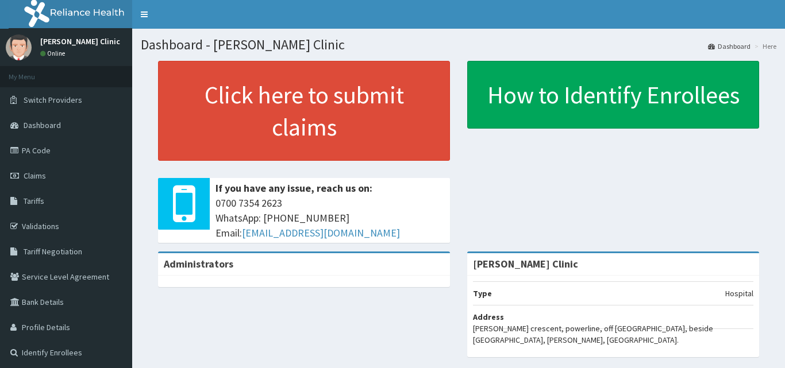 The image size is (785, 368). Describe the element at coordinates (34, 201) in the screenshot. I see `span: Tariffs` at that location.